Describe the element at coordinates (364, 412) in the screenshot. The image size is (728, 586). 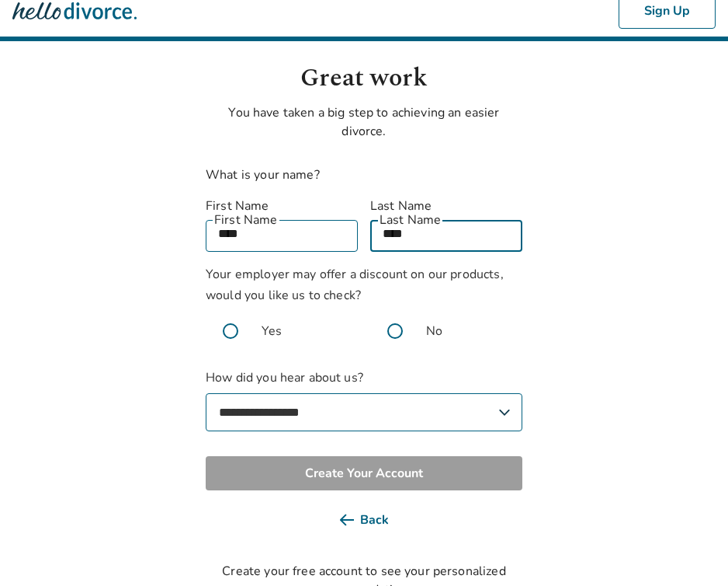
I see `select: How did you hear about us?` at that location.